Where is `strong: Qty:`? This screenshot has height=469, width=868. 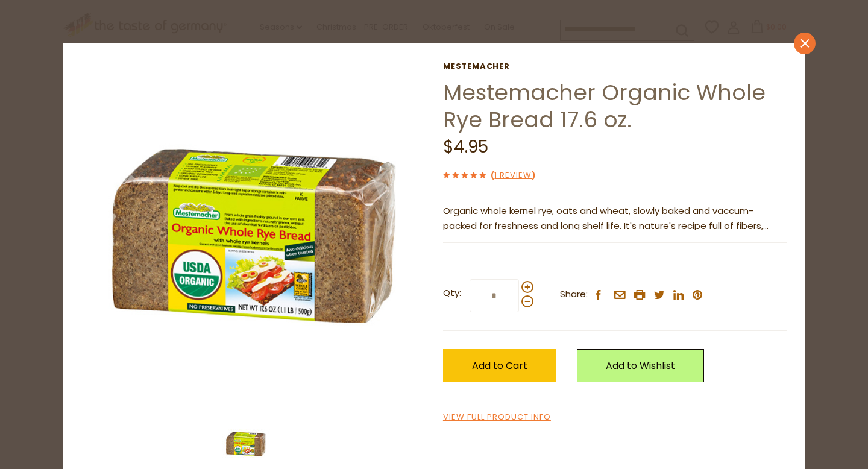 strong: Qty: is located at coordinates (452, 293).